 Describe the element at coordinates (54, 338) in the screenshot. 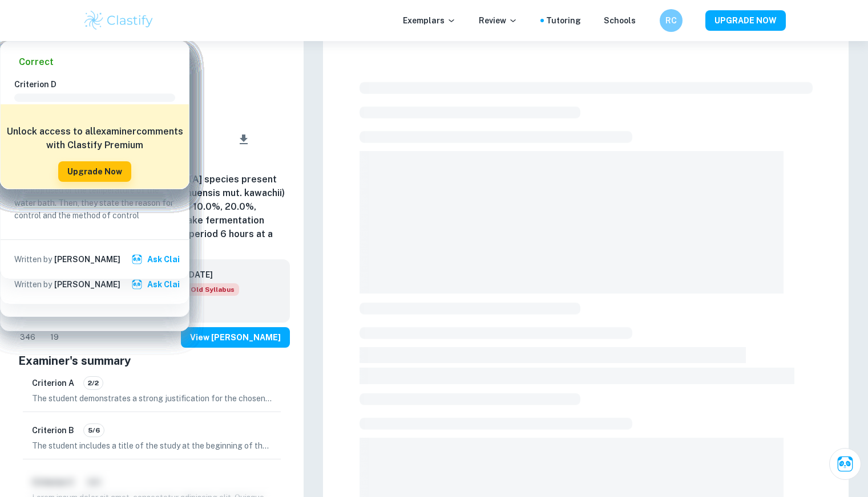

I see `div: Dislike` at that location.